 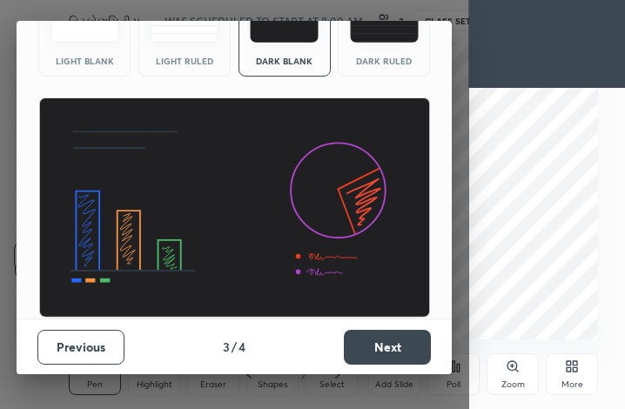 What do you see at coordinates (226, 346) in the screenshot?
I see `h4: 3` at bounding box center [226, 346].